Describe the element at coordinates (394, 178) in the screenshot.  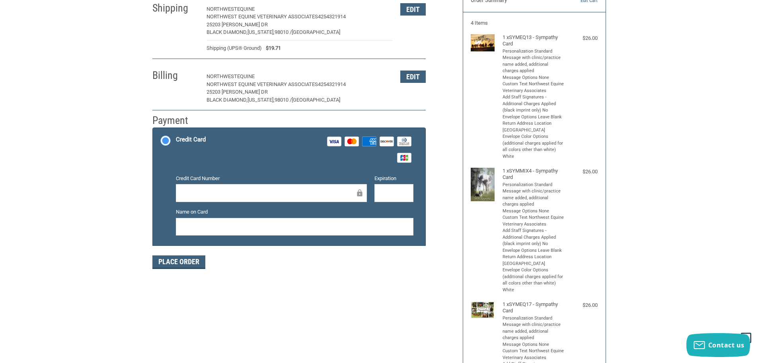
I see `label: Expiration` at that location.